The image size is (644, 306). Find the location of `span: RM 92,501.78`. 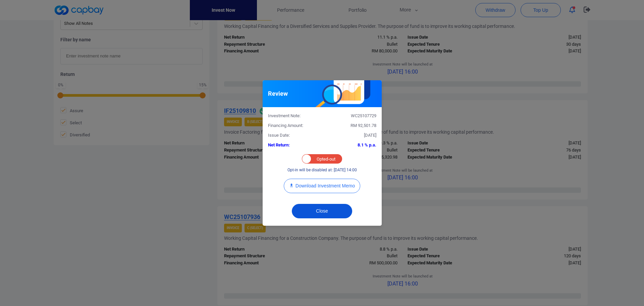

span: RM 92,501.78 is located at coordinates (363, 125).